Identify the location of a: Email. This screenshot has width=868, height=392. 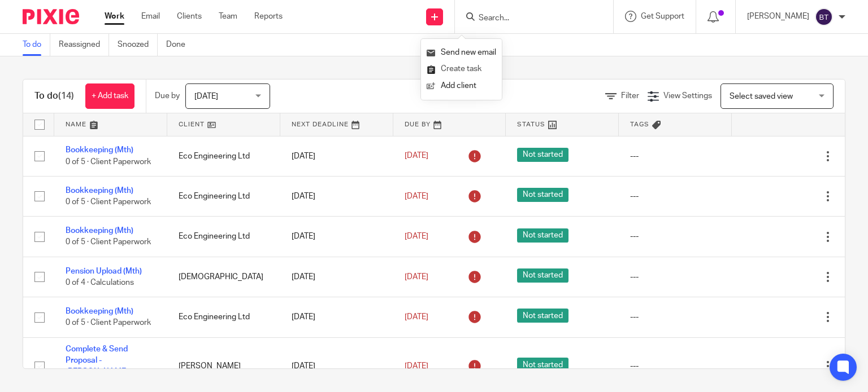
(150, 17).